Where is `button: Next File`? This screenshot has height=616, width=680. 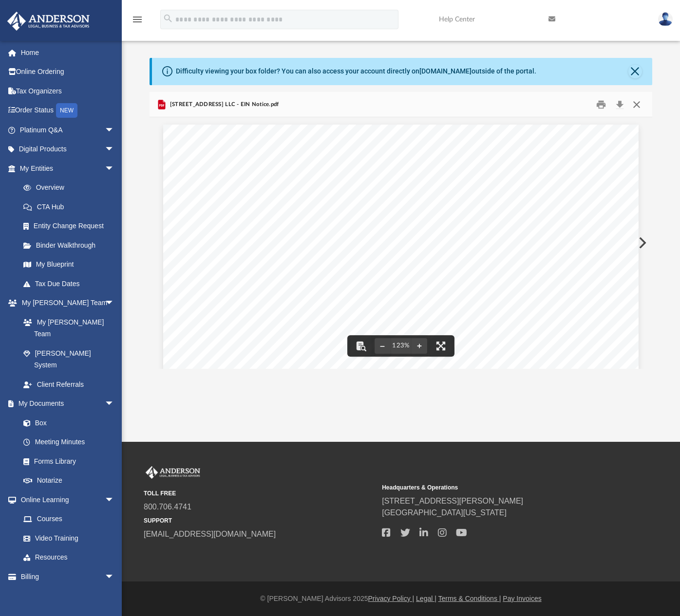
button: Next File is located at coordinates (641, 243).